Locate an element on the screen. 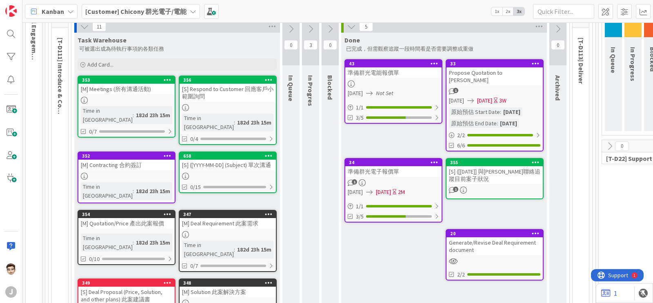 This screenshot has width=653, height=303. span: In Progres is located at coordinates (311, 91).